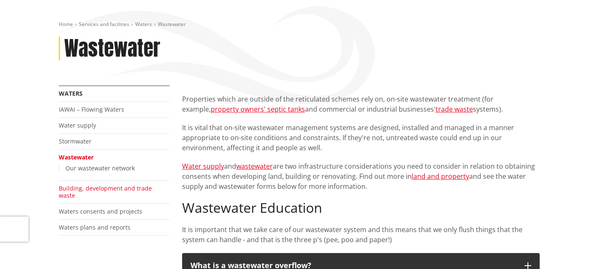 The height and width of the screenshot is (269, 598). I want to click on a: IAWAI – Flowing Waters, so click(92, 109).